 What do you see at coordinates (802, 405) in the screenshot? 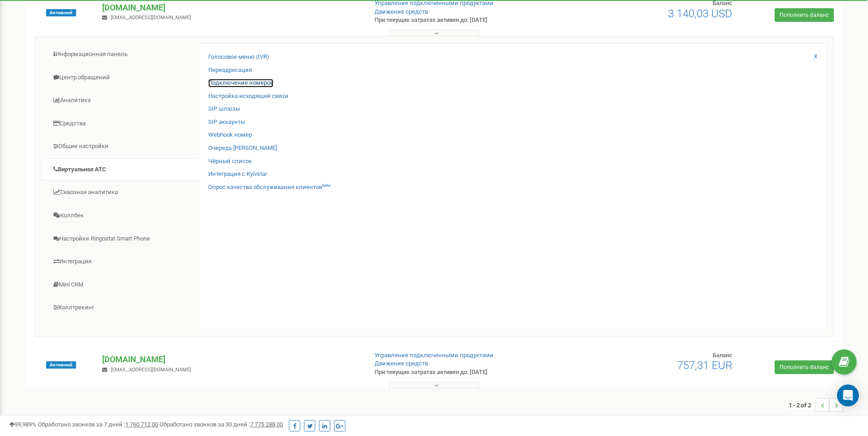
I see `span: 1 - 2 of 2` at bounding box center [802, 405].